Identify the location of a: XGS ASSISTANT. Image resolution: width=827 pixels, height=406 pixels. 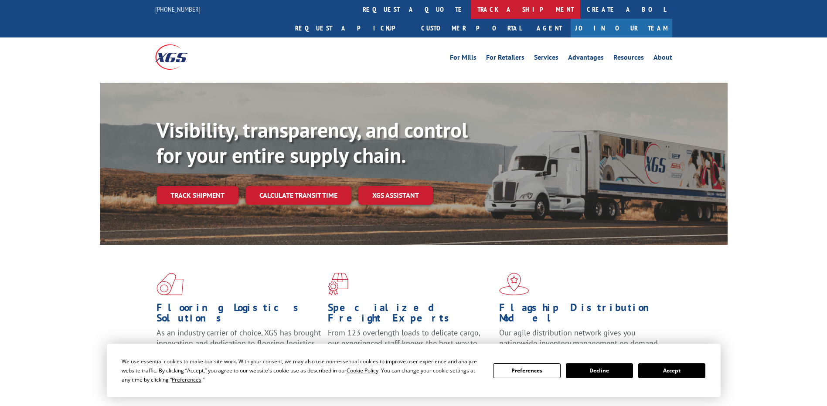
(395, 195).